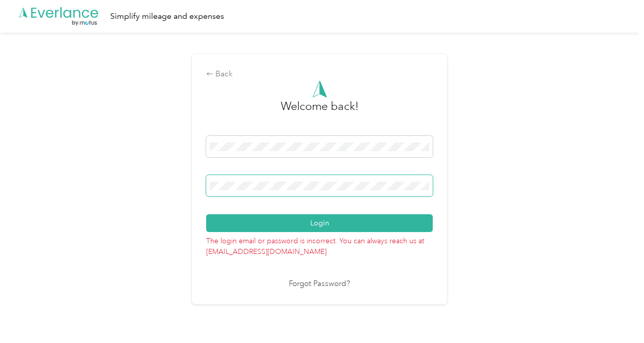 The height and width of the screenshot is (343, 644). What do you see at coordinates (319, 111) in the screenshot?
I see `h3: greeting` at bounding box center [319, 111].